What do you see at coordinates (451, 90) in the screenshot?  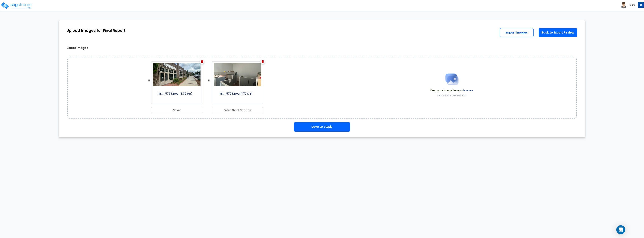 I see `span: Drop your image here, or` at bounding box center [451, 90].